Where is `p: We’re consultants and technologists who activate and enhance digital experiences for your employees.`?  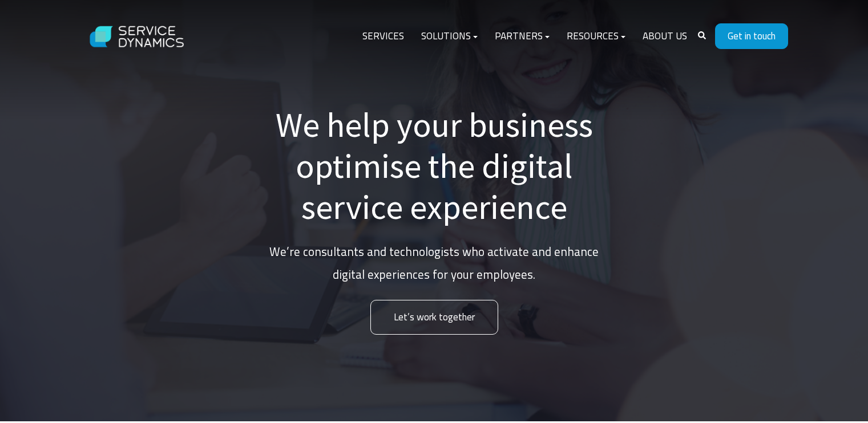
p: We’re consultants and technologists who activate and enhance digital experiences for your employees. is located at coordinates (434, 263).